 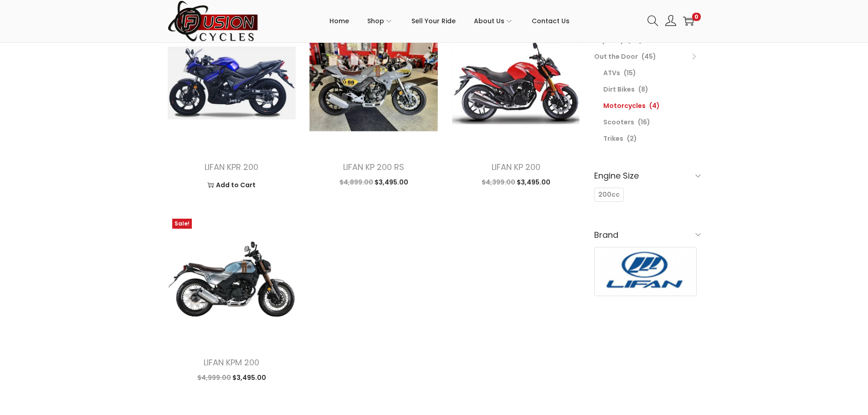 I want to click on span: 4,999.00, so click(x=214, y=377).